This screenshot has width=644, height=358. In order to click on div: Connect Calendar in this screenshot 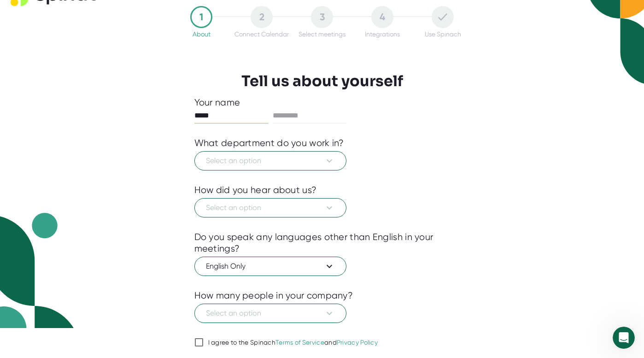, I will do `click(262, 34)`.